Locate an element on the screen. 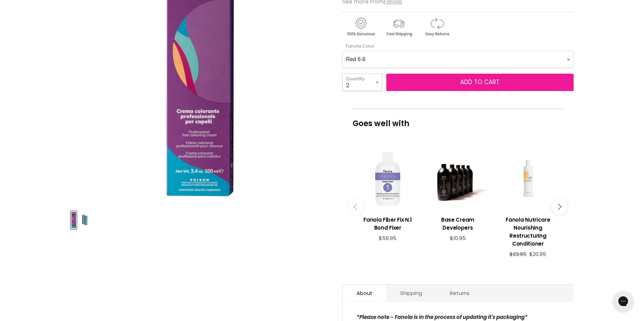 This screenshot has width=644, height=321. h3: Fanola Nutricare Nourishing Restructuring Conditioner is located at coordinates (528, 231).